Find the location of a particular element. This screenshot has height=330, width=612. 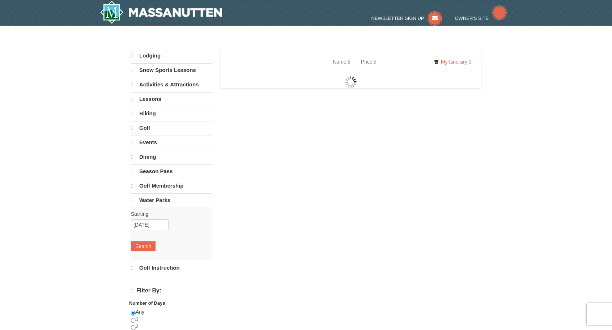

a: Events is located at coordinates (171, 142).